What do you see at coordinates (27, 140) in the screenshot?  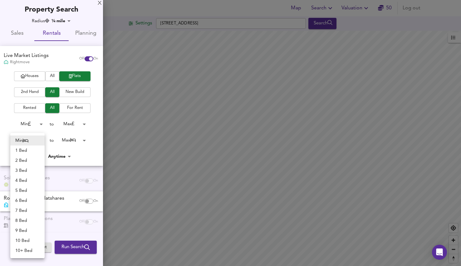 I see `li: Min` at bounding box center [27, 140].